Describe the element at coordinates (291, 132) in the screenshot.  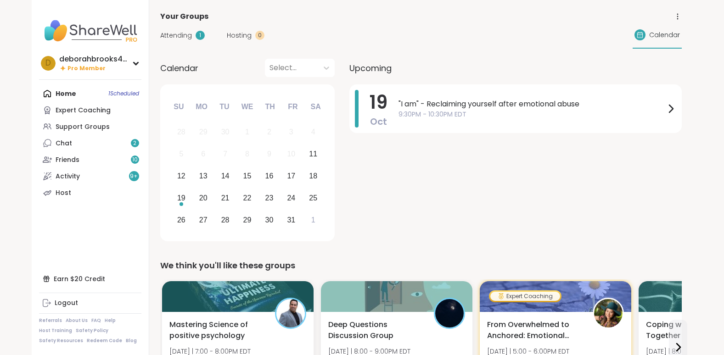
I see `div: 3` at that location.